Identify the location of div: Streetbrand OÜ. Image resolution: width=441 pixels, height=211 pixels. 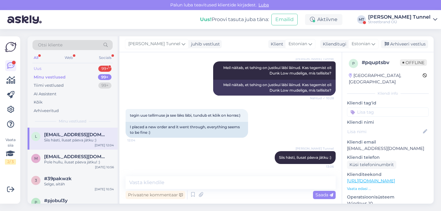
(399, 22).